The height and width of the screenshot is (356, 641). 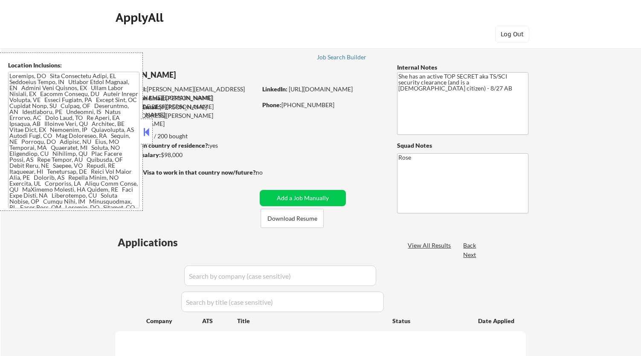 I want to click on input: Search by title (case sensitive), so click(x=282, y=302).